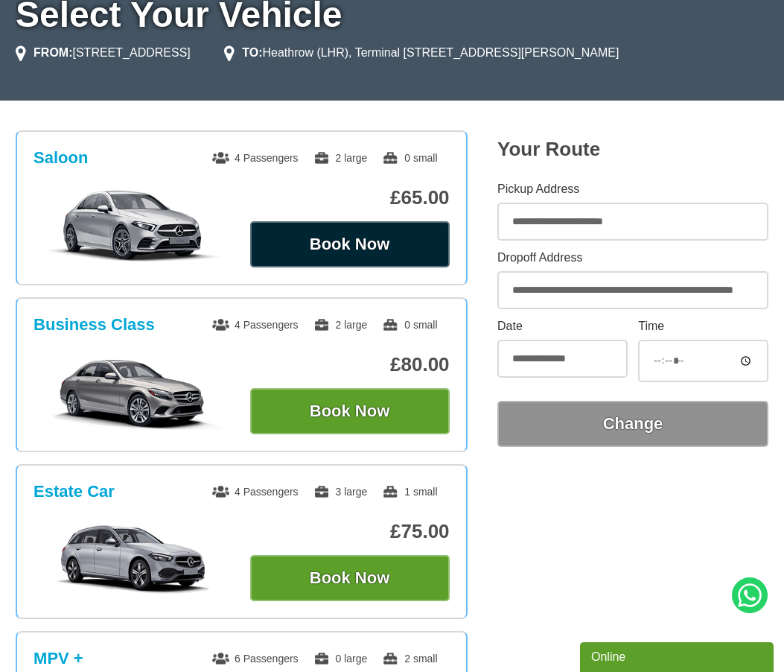 The height and width of the screenshot is (672, 784). Describe the element at coordinates (133, 225) in the screenshot. I see `img: Saloon` at that location.